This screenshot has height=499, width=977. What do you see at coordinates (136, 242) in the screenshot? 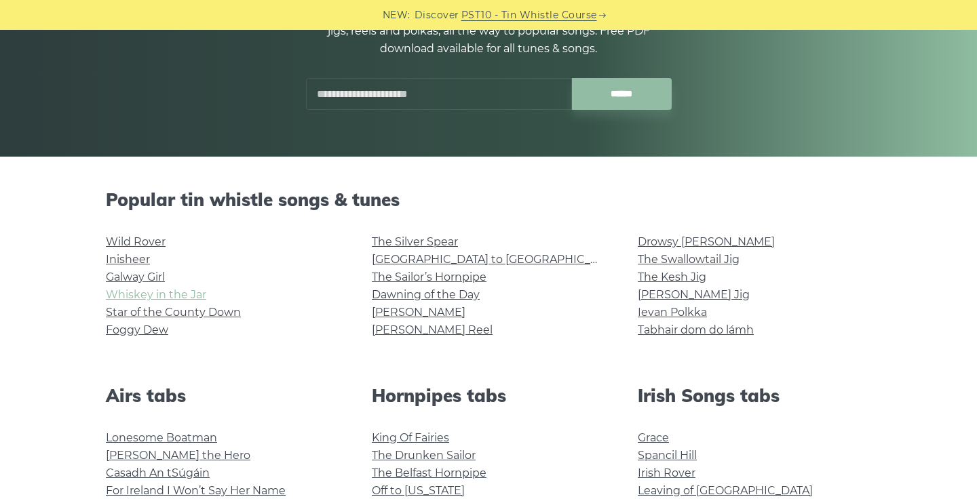
I see `a: Wild Rover` at bounding box center [136, 242].